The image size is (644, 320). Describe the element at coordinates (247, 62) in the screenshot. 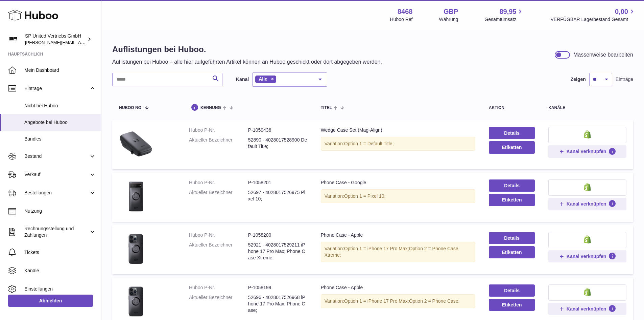

I see `p: Auflistungen bei Huboo – alle hier aufgeführten Artikel können an Huboo geschickt oder dort abgeg...` at that location.